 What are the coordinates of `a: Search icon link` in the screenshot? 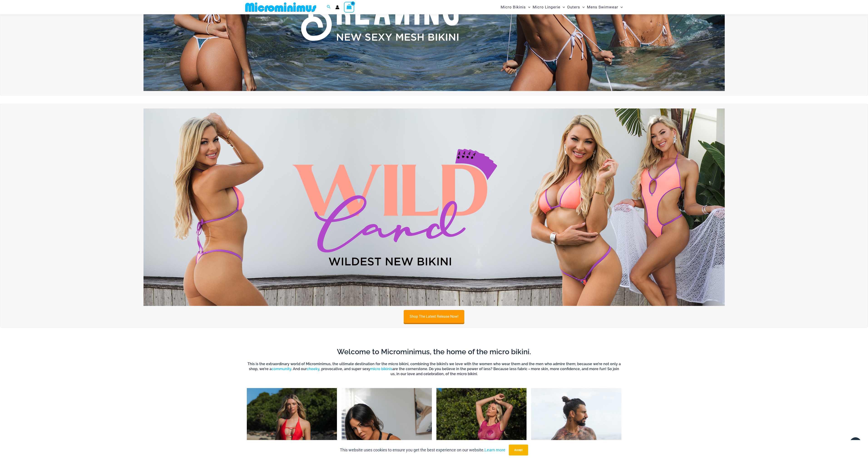 It's located at (329, 7).